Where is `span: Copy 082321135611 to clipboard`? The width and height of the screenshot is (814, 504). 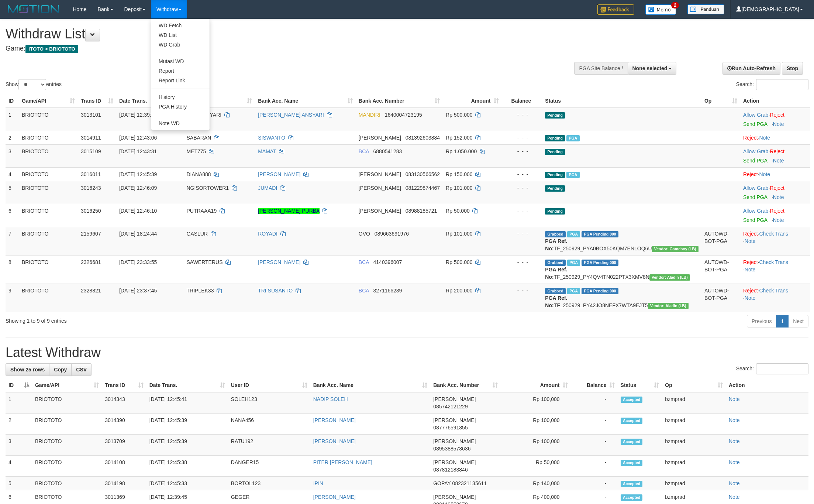
span: Copy 082321135611 to clipboard is located at coordinates (469, 483).